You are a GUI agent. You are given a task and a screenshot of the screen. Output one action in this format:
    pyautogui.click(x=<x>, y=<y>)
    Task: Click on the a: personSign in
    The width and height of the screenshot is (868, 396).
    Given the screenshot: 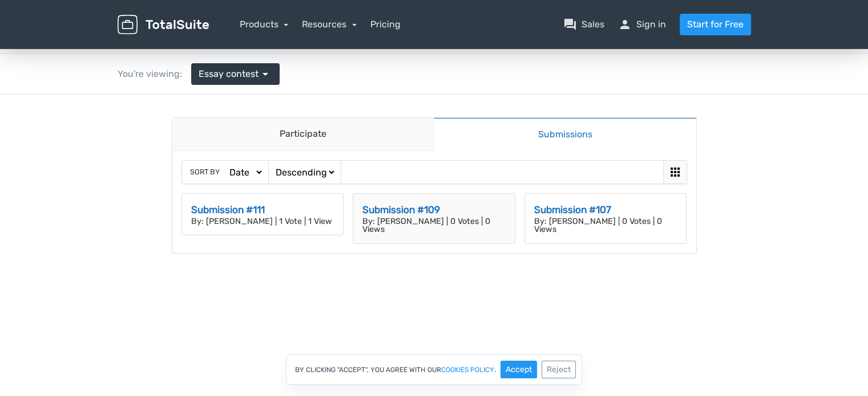 What is the action you would take?
    pyautogui.click(x=642, y=25)
    